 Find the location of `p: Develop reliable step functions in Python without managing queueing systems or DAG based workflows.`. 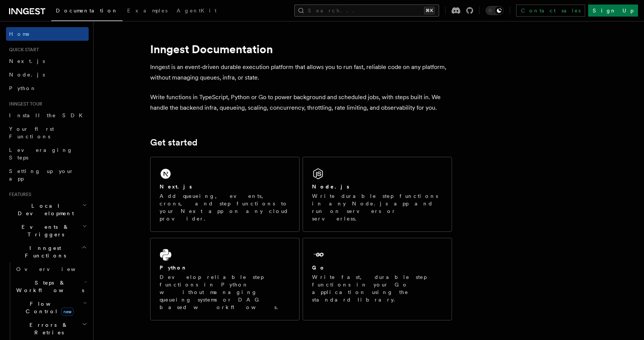

p: Develop reliable step functions in Python without managing queueing systems or DAG based workflows. is located at coordinates (225, 292).